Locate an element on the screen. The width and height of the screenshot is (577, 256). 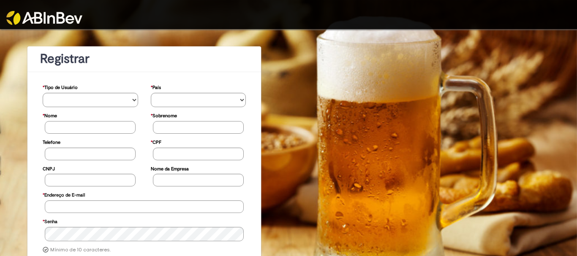
label: Mínimo de 10 caracteres. is located at coordinates (80, 251).